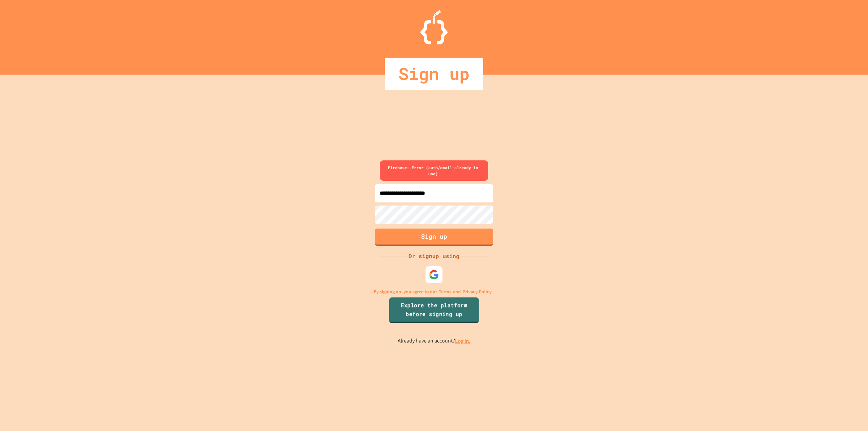  What do you see at coordinates (434, 274) in the screenshot?
I see `img: google-icon.svg` at bounding box center [434, 274].